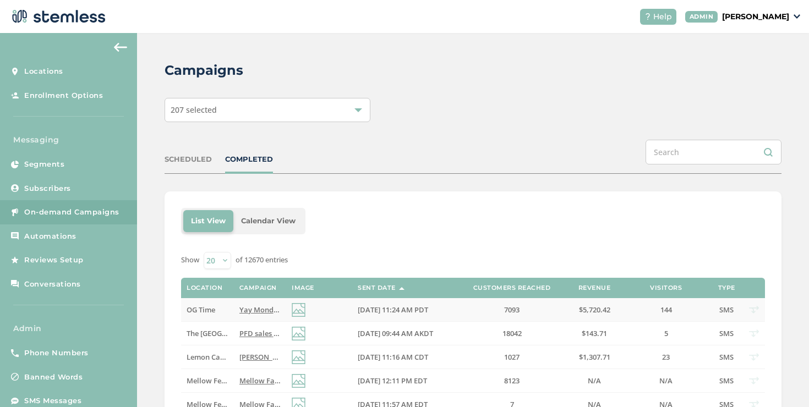 The width and height of the screenshot is (809, 407). Describe the element at coordinates (781, 381) in the screenshot. I see `div: Chat Widget` at that location.